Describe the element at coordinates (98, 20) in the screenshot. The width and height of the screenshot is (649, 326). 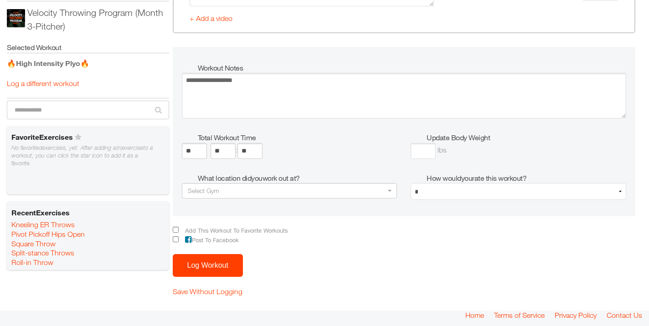
I see `div: Velocity Throwing Program (Month 3-Pitcher)` at that location.